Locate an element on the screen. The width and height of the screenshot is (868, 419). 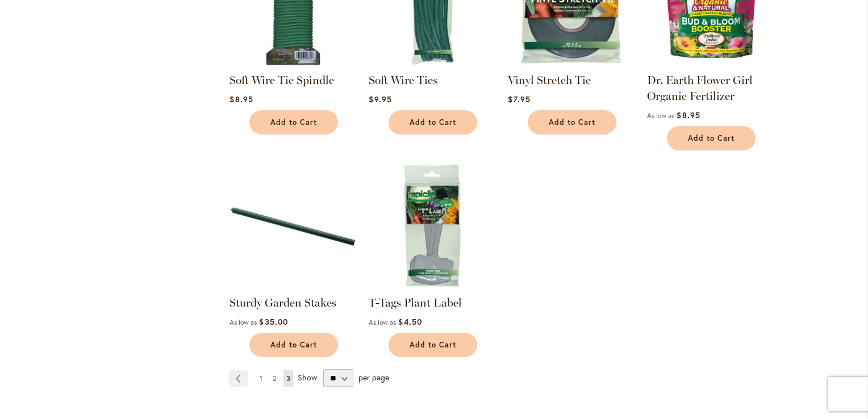
span: Show is located at coordinates (307, 377).